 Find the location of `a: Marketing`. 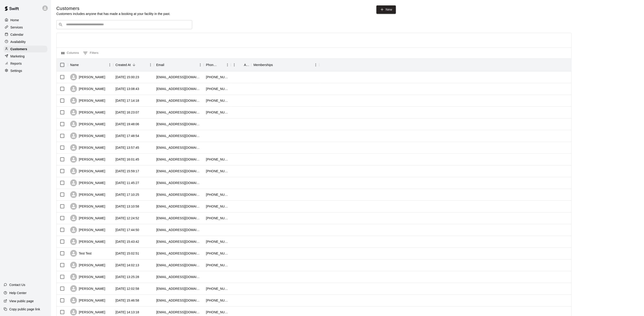

a: Marketing is located at coordinates (26, 56).